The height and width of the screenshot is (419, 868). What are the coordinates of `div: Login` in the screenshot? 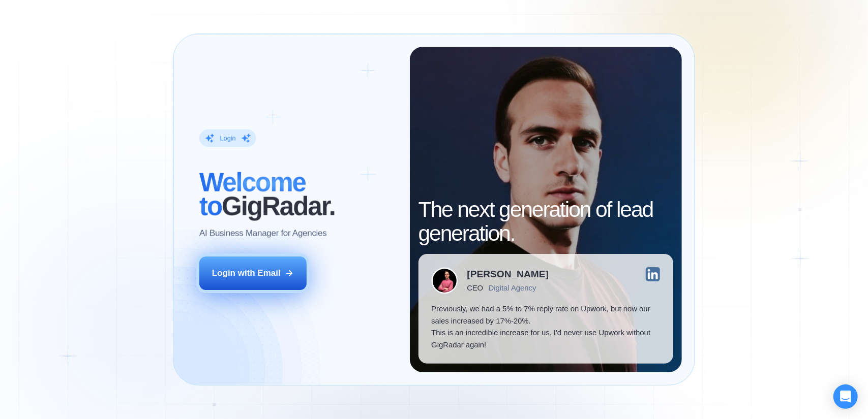 It's located at (228, 139).